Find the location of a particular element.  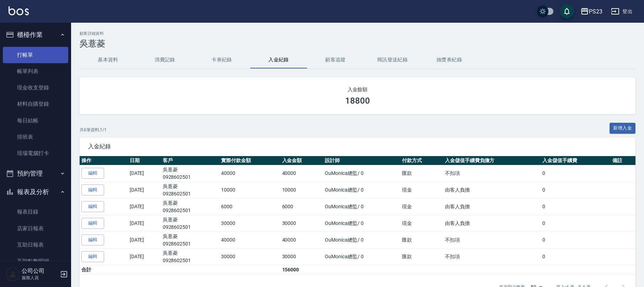

a: 現場電腦打卡 is located at coordinates (36, 153).